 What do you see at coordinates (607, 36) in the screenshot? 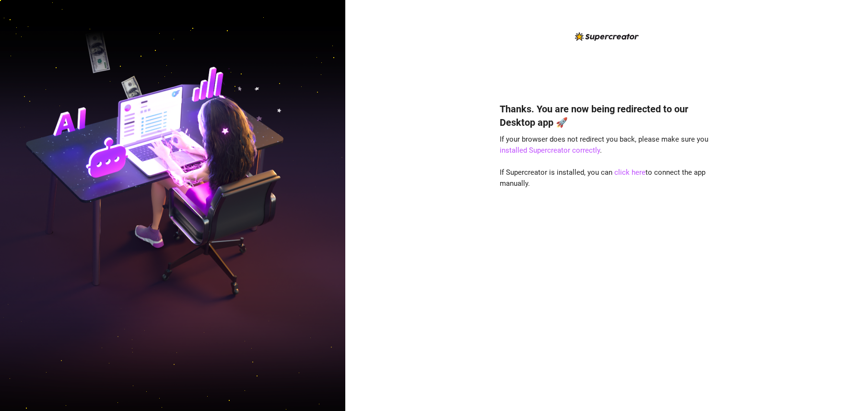
I see `img: logo-BBDzfeDw.svg` at bounding box center [607, 36].